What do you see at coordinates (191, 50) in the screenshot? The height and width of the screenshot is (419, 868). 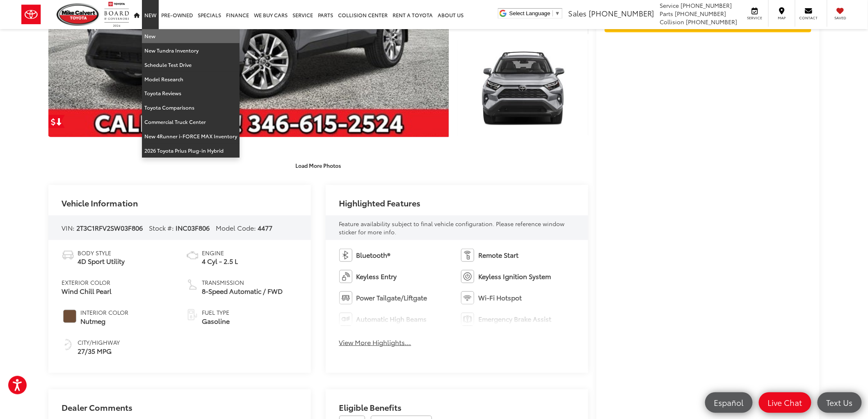 I see `a: New Tundra Inventory` at bounding box center [191, 50].